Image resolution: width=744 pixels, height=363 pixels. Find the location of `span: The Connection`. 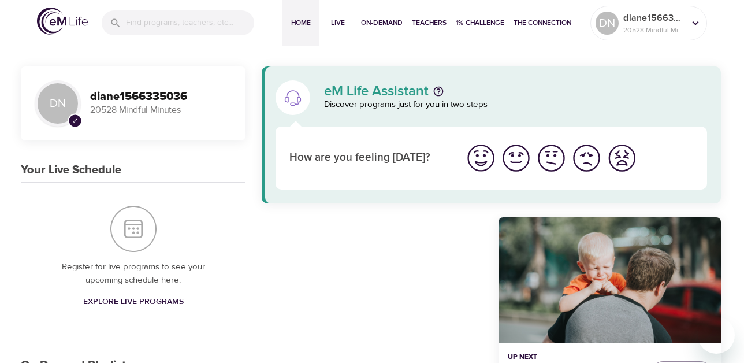

span: The Connection is located at coordinates (542, 23).